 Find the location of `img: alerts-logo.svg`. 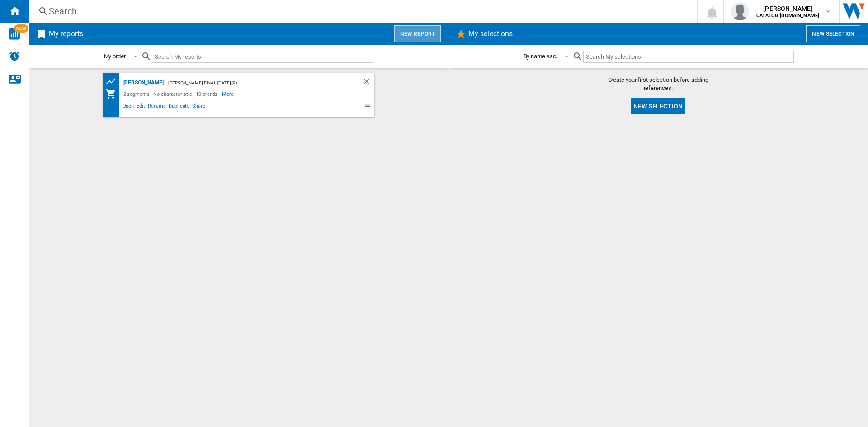

img: alerts-logo.svg is located at coordinates (14, 56).